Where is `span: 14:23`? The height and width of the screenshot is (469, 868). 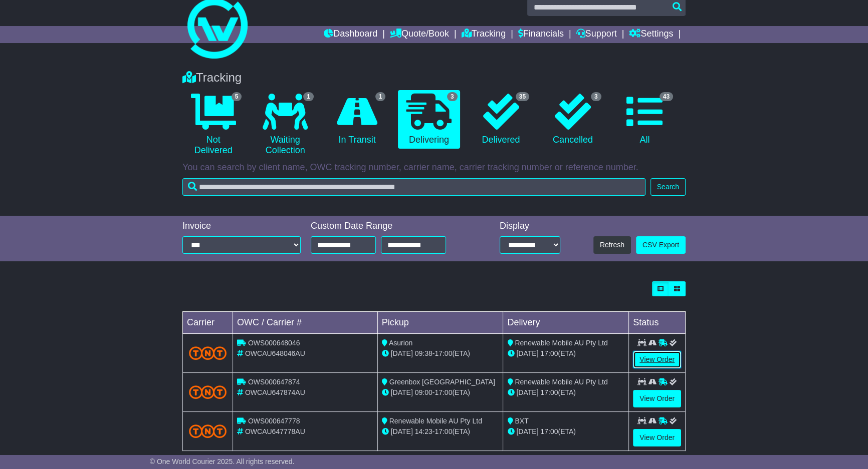 span: 14:23 is located at coordinates (424, 431).